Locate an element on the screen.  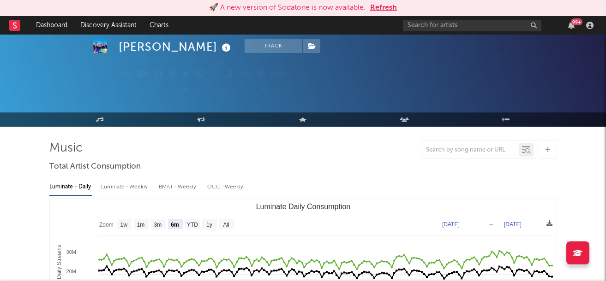
span: 59,586,302 is located at coordinates (453, 44).